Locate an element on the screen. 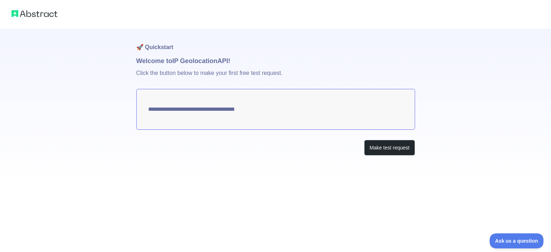 The height and width of the screenshot is (252, 551). p: Click the button below to make your first free test request. is located at coordinates (275, 77).